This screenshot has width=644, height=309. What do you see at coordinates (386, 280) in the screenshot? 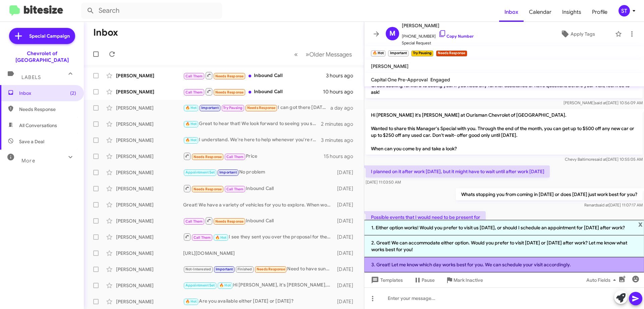
I see `span: Templates` at bounding box center [386, 280].